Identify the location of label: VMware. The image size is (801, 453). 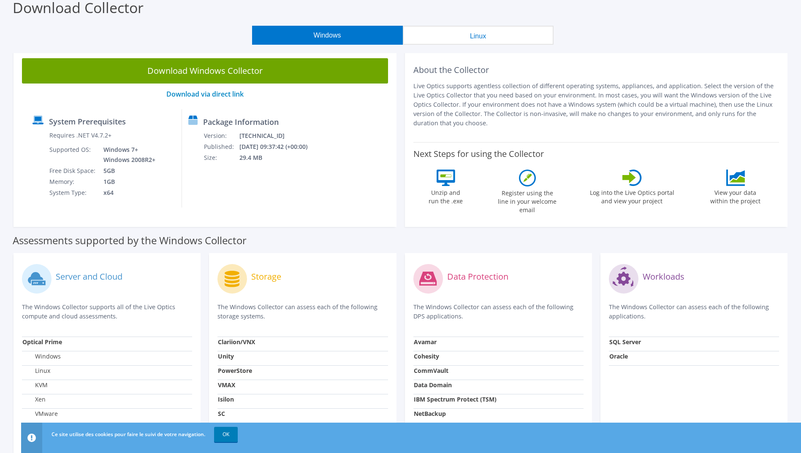
(40, 414).